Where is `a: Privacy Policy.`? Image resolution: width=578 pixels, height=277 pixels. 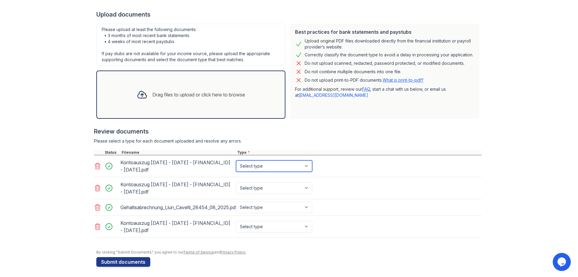
a: Privacy Policy. is located at coordinates (233, 252).